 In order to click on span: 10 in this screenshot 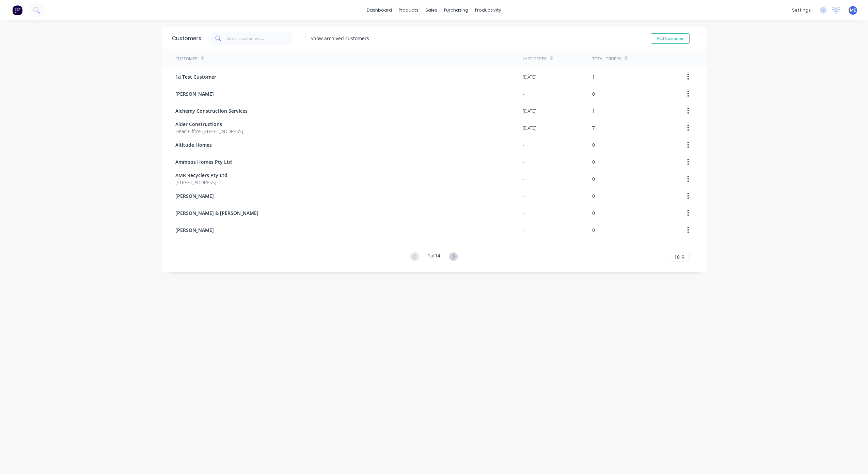, I will do `click(677, 257)`.